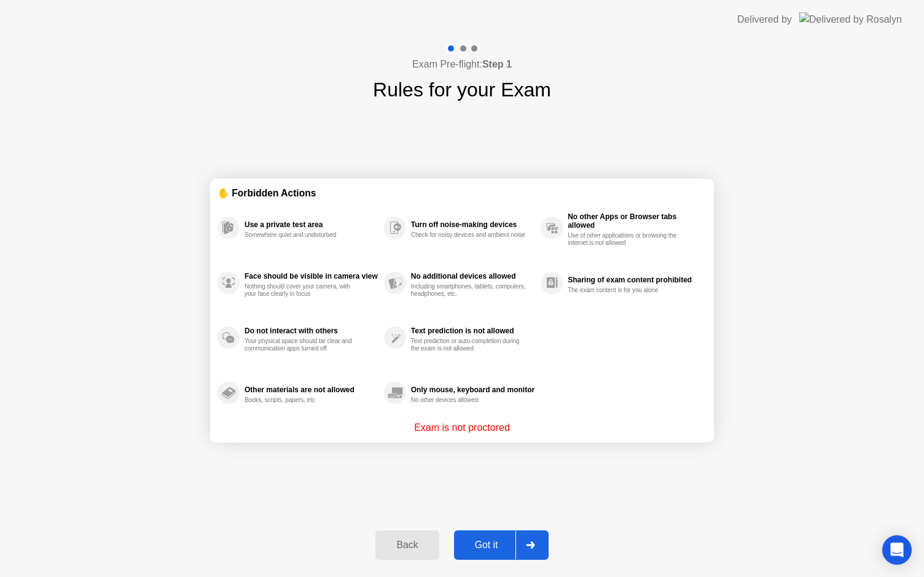 The height and width of the screenshot is (577, 924). What do you see at coordinates (473, 277) in the screenshot?
I see `div: No additional devices allowed` at bounding box center [473, 277].